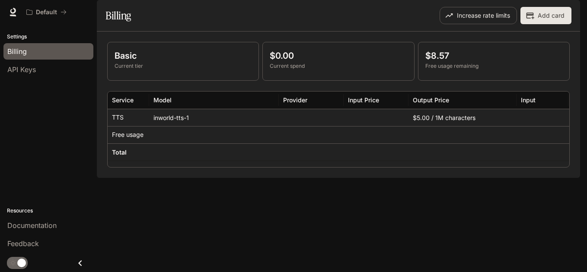 The width and height of the screenshot is (587, 272). I want to click on p: Current spend, so click(338, 66).